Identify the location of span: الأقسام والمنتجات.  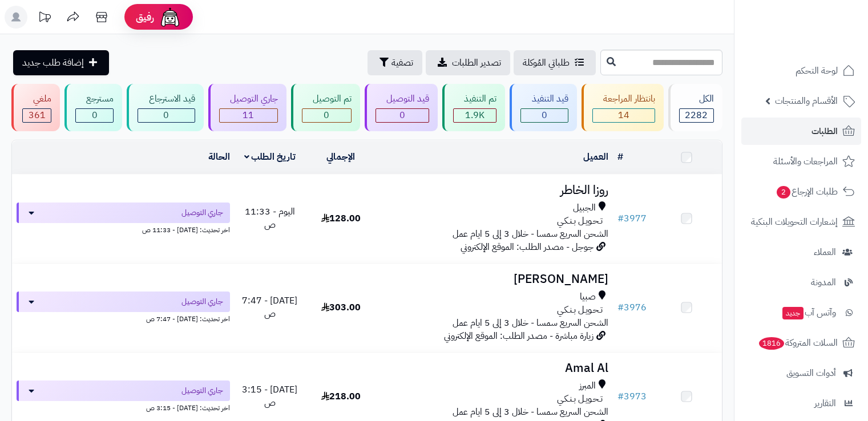
(806, 101).